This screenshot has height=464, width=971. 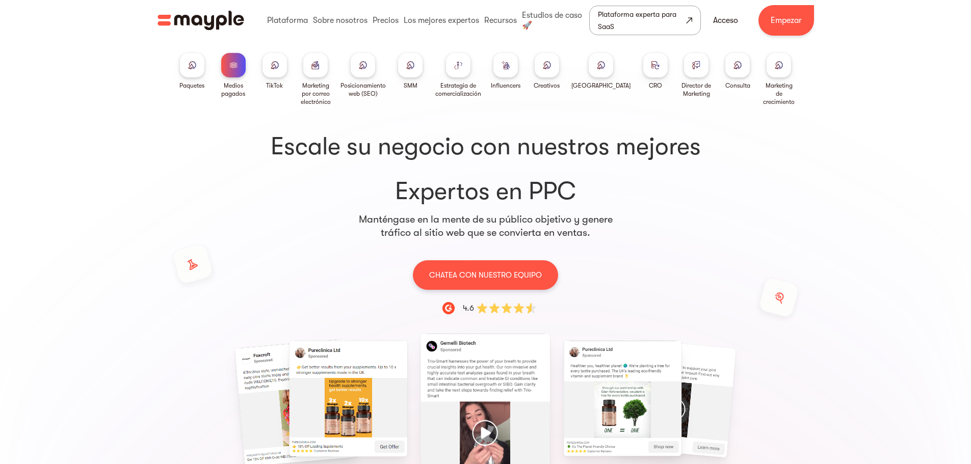 What do you see at coordinates (441, 20) in the screenshot?
I see `div: Los mejores expertos` at bounding box center [441, 20].